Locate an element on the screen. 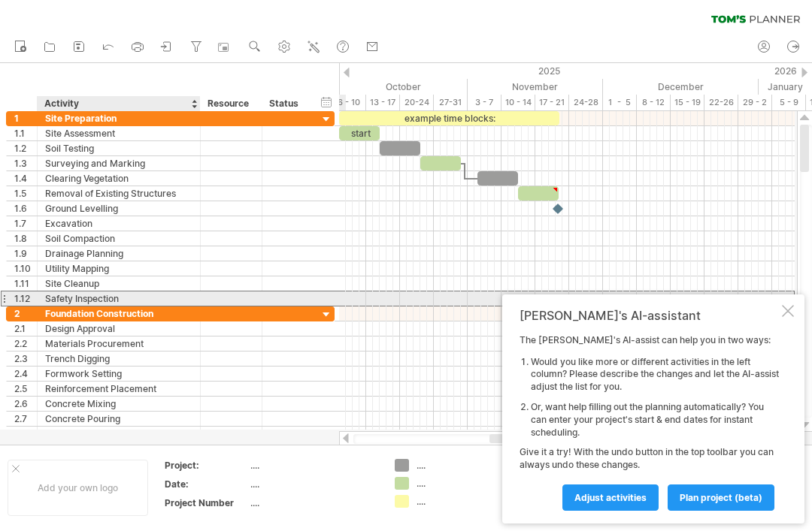  div: Soil Compaction is located at coordinates (119, 238).